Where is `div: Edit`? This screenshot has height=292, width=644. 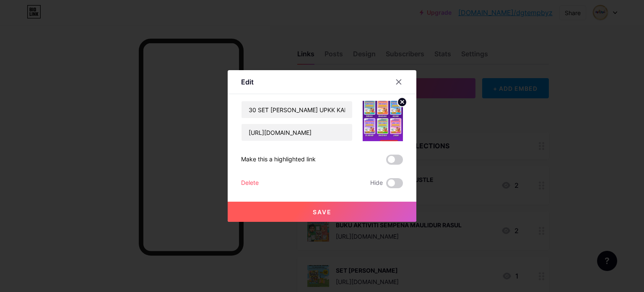
div: Edit is located at coordinates (248, 82).